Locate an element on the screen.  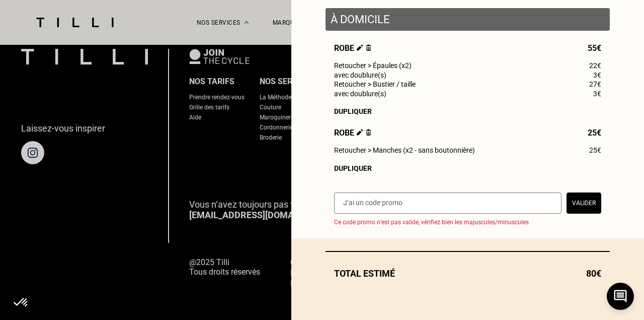
span: 55€ is located at coordinates (594, 48).